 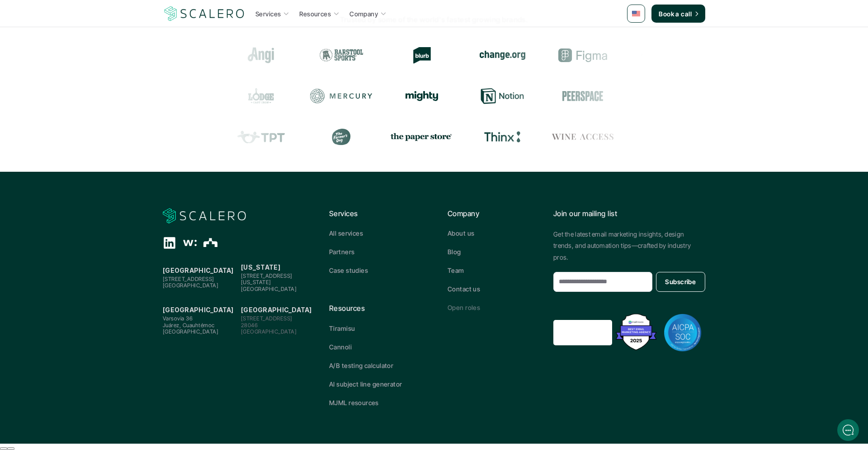 What do you see at coordinates (346, 233) in the screenshot?
I see `p: All services` at bounding box center [346, 233].